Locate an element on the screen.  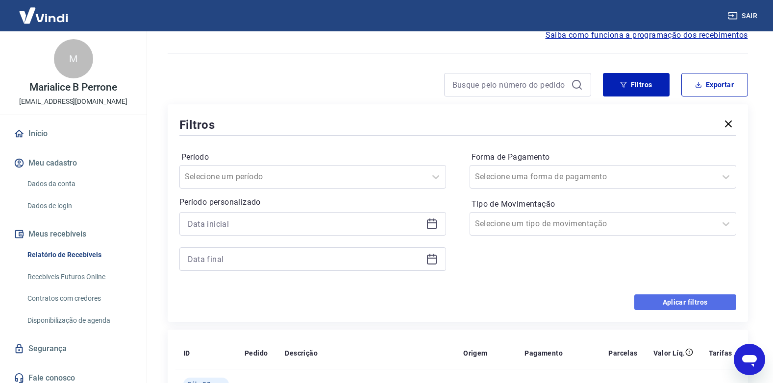
button: Sair is located at coordinates (744, 16).